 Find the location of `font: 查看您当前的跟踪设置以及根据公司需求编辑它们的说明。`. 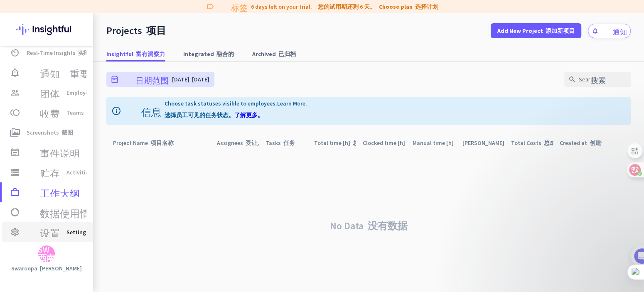

font: 查看您当前的跟踪设置以及根据公司需求编辑它们的说明。 is located at coordinates (87, 115).